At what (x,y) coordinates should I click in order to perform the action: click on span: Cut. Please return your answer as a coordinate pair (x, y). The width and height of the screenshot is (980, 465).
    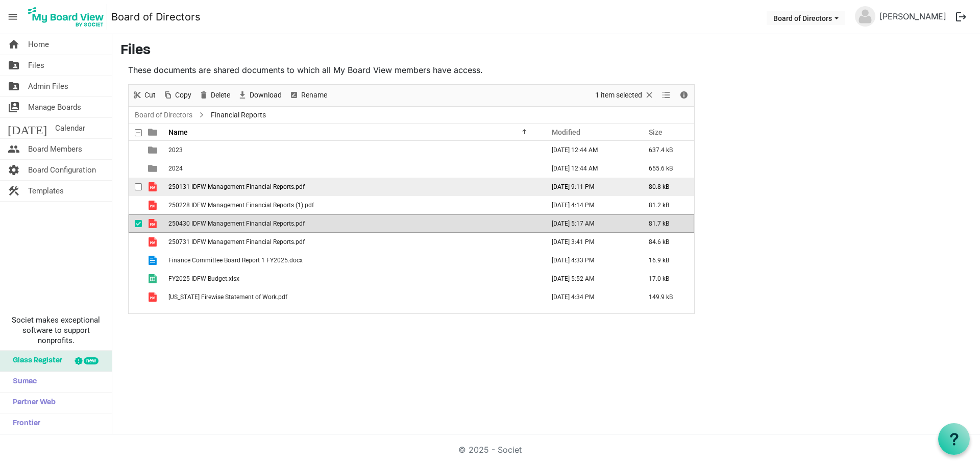
    Looking at the image, I should click on (150, 95).